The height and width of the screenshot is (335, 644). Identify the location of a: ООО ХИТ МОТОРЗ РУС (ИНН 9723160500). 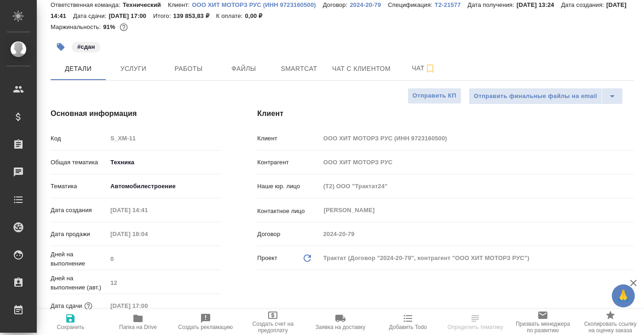
(257, 4).